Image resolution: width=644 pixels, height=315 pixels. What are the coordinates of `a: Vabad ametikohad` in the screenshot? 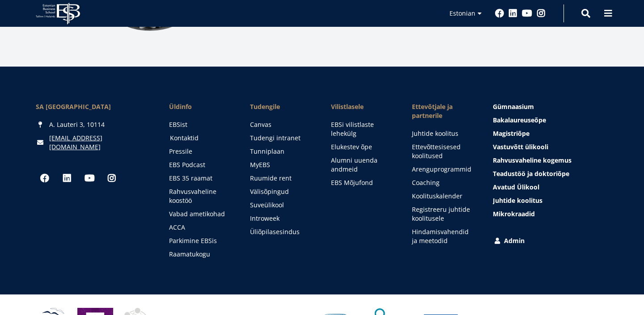 It's located at (201, 214).